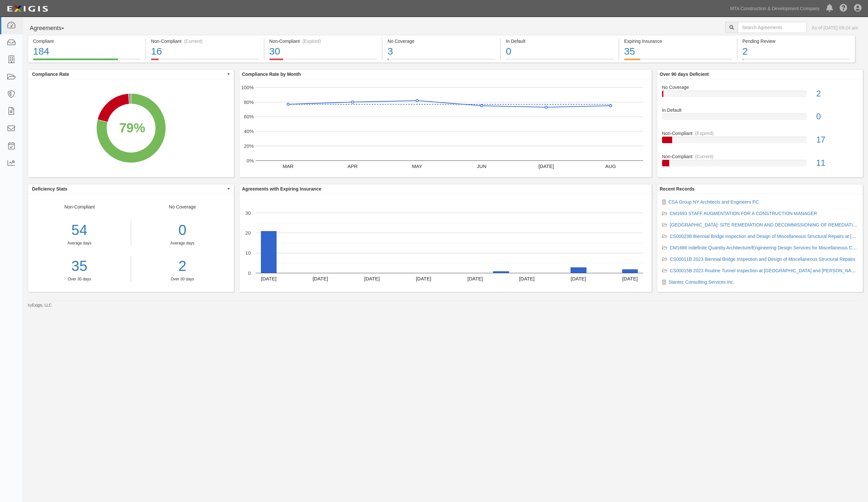 The image size is (868, 502). I want to click on small: by, so click(40, 306).